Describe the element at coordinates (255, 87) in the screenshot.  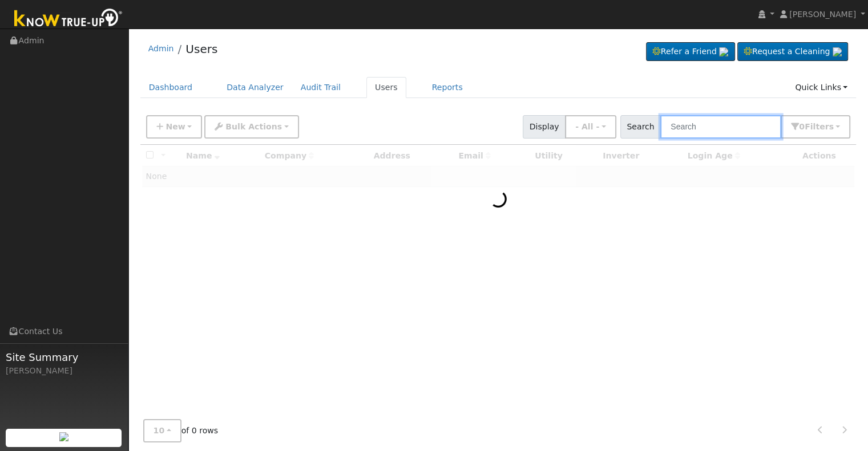
I see `a: Data Analyzer` at that location.